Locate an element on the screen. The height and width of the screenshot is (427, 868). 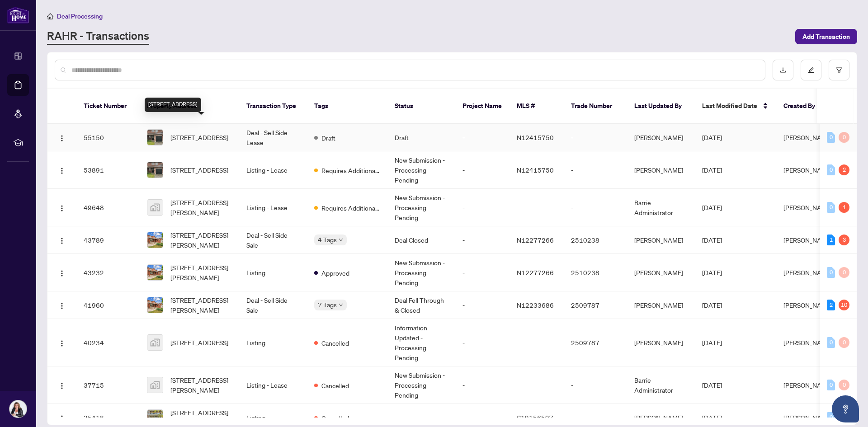
th: Property Address is located at coordinates (190, 106).